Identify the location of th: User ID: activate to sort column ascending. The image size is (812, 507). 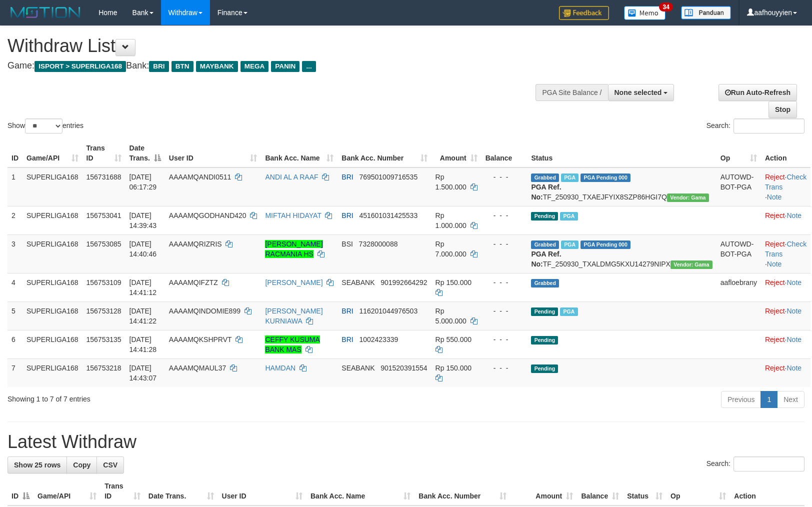
(213, 153).